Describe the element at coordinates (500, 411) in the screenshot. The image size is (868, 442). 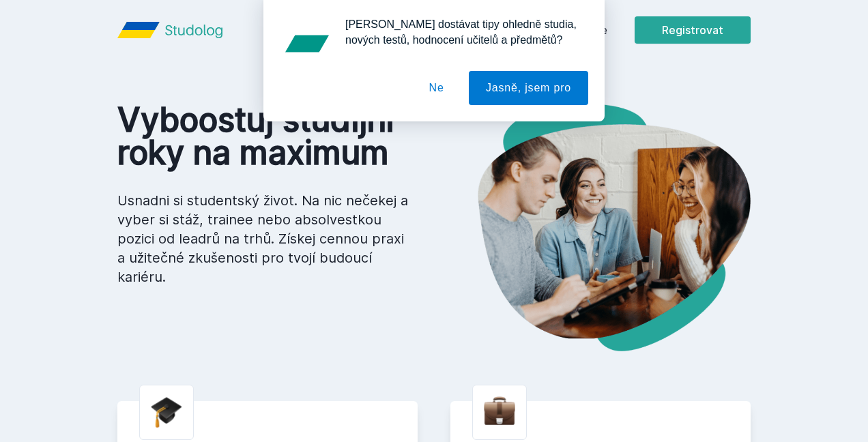
I see `img: briefcase.png` at that location.